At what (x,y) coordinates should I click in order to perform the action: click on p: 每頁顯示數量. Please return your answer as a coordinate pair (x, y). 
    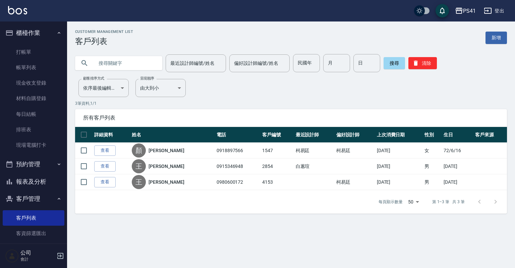
    Looking at the image, I should click on (391, 201).